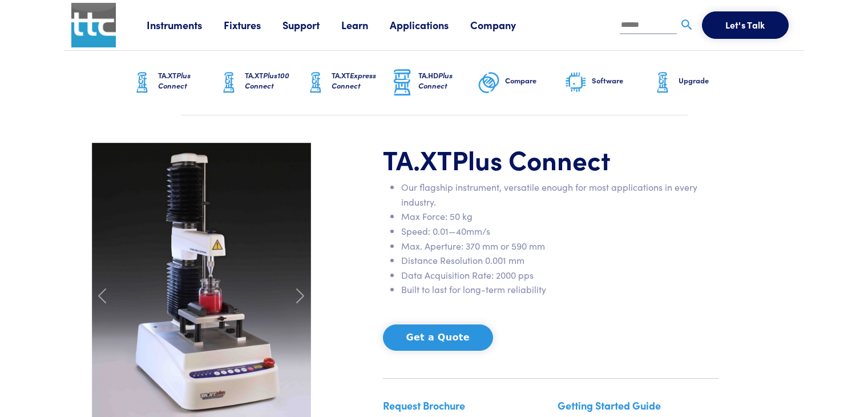 This screenshot has width=868, height=417. What do you see at coordinates (551, 160) in the screenshot?
I see `h1: TA.XT` at bounding box center [551, 160].